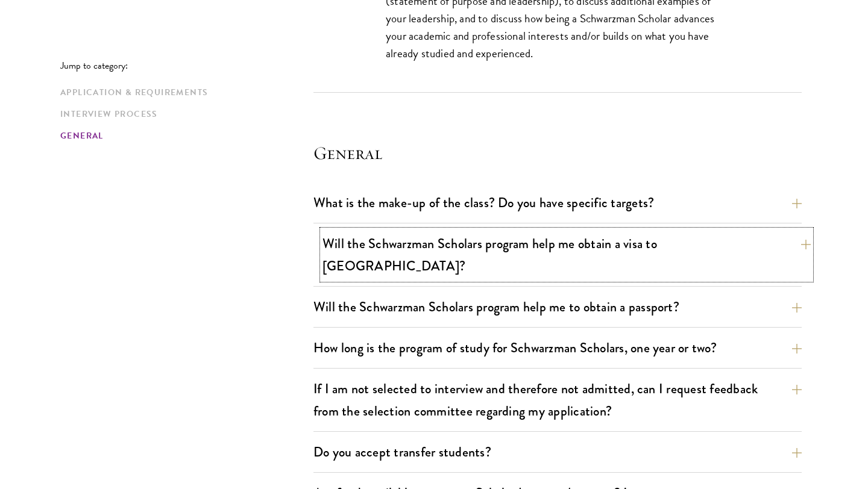  What do you see at coordinates (558, 307) in the screenshot?
I see `button: Will the Schwarzman Scholars program help me to obtain a passport?` at bounding box center [558, 307].